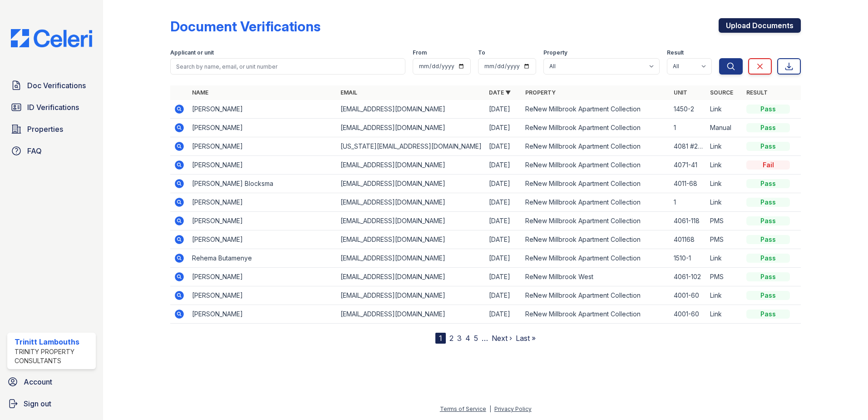 This screenshot has height=420, width=868. I want to click on a: 5, so click(476, 338).